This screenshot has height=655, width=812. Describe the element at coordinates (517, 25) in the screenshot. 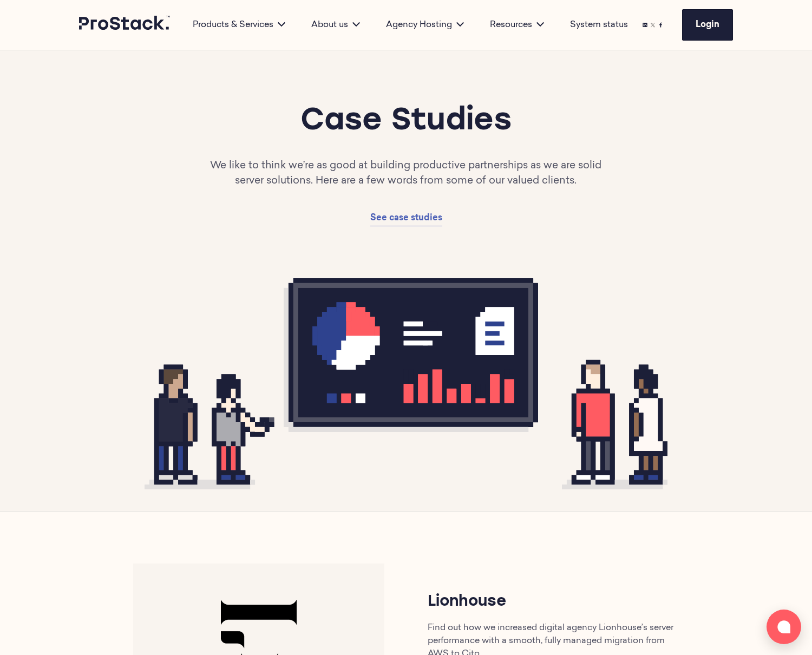

I see `div: Resources` at that location.